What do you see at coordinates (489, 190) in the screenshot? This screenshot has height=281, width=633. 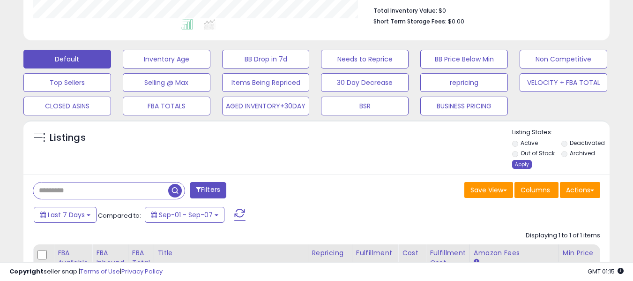 I see `button: Save View` at bounding box center [489, 190].